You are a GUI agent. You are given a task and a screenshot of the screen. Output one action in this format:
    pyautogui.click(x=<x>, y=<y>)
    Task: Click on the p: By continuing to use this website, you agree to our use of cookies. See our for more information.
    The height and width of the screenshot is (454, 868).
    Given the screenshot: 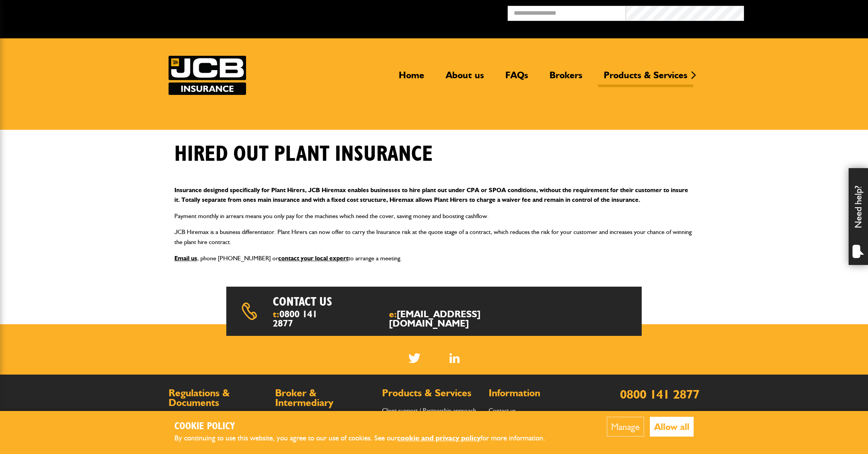 What is the action you would take?
    pyautogui.click(x=366, y=439)
    